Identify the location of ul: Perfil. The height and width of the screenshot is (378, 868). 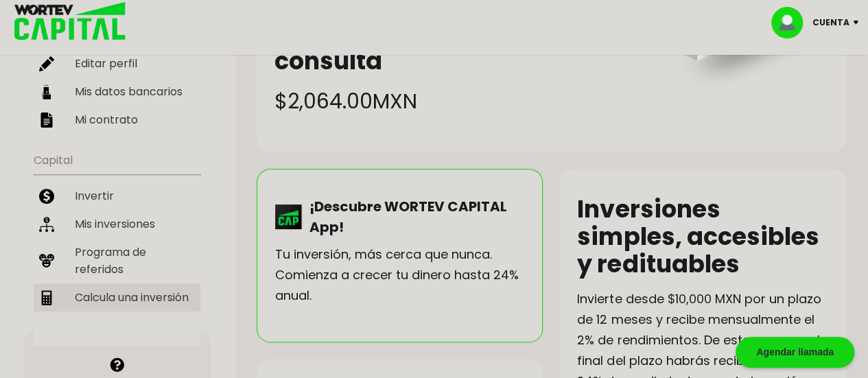
(117, 72).